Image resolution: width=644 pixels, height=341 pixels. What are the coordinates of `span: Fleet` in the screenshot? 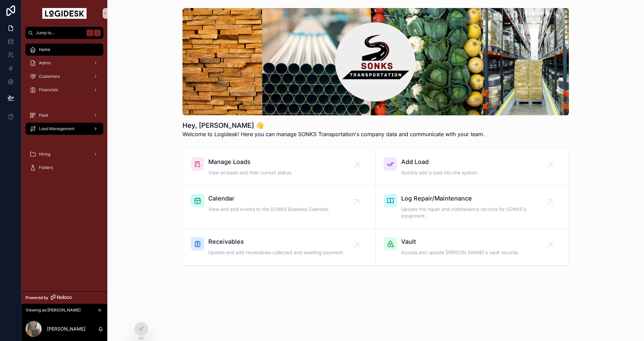 It's located at (43, 115).